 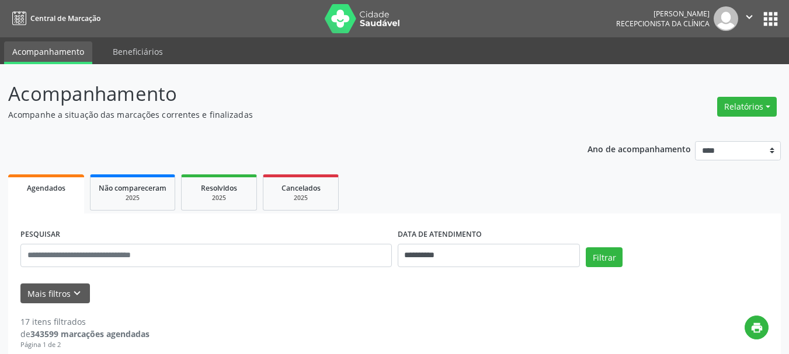 What do you see at coordinates (65, 18) in the screenshot?
I see `span: Central de Marcação` at bounding box center [65, 18].